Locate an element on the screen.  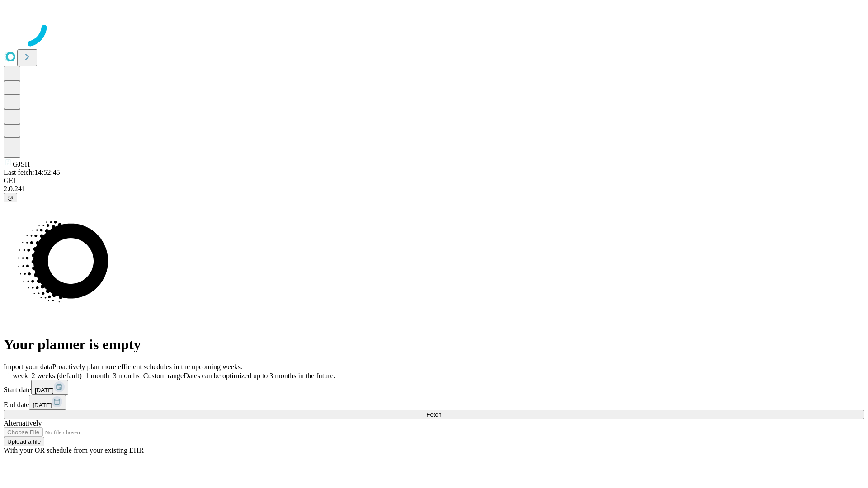
span: 2 weeks (default) is located at coordinates (57, 375).